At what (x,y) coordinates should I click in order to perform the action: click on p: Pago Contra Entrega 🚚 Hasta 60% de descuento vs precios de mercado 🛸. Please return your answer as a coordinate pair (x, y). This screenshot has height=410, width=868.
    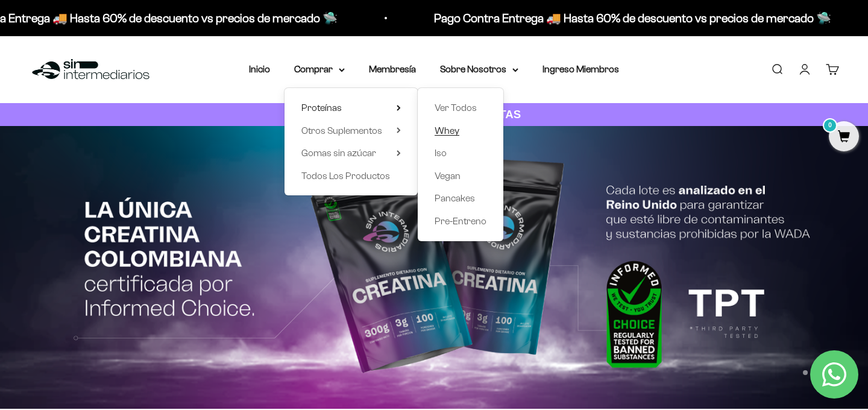
    Looking at the image, I should click on (600, 18).